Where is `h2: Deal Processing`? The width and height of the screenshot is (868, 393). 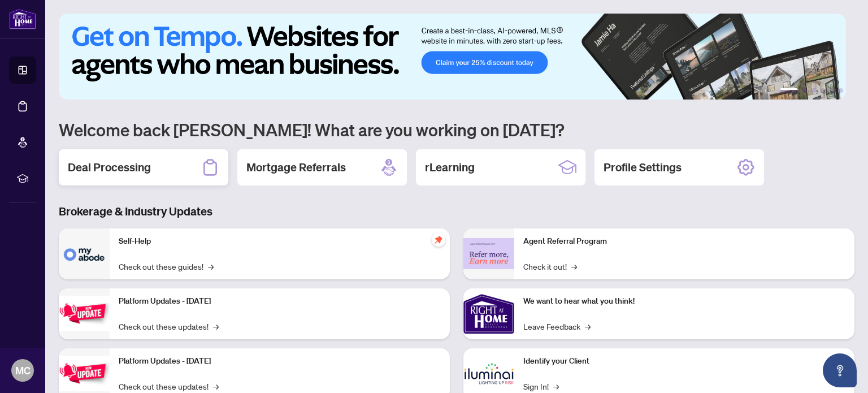
h2: Deal Processing is located at coordinates (109, 167).